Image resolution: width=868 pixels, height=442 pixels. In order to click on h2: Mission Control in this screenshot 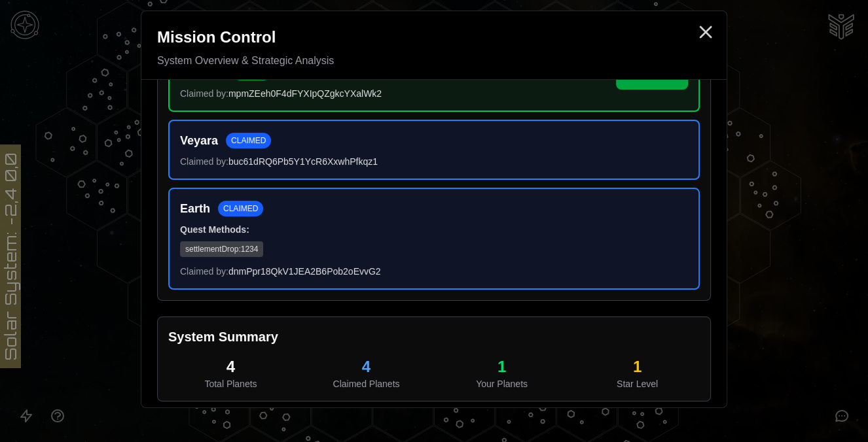, I will do `click(434, 38)`.